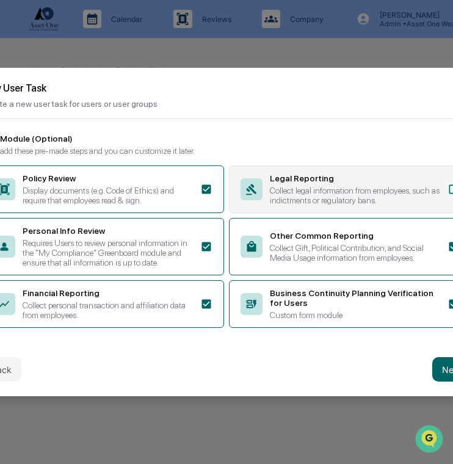 The image size is (453, 464). What do you see at coordinates (107, 252) in the screenshot?
I see `div: Requires Users to review personal information in the "My Compliance" Greenboard module and ensure...` at bounding box center [107, 252].